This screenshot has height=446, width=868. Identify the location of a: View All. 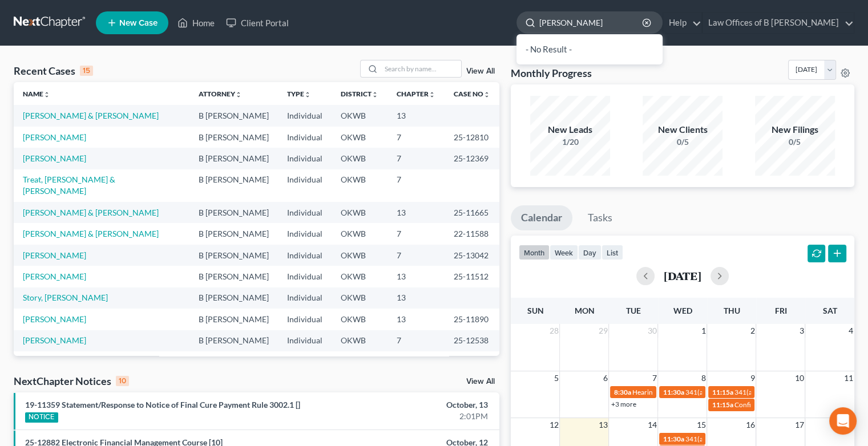
(480, 382).